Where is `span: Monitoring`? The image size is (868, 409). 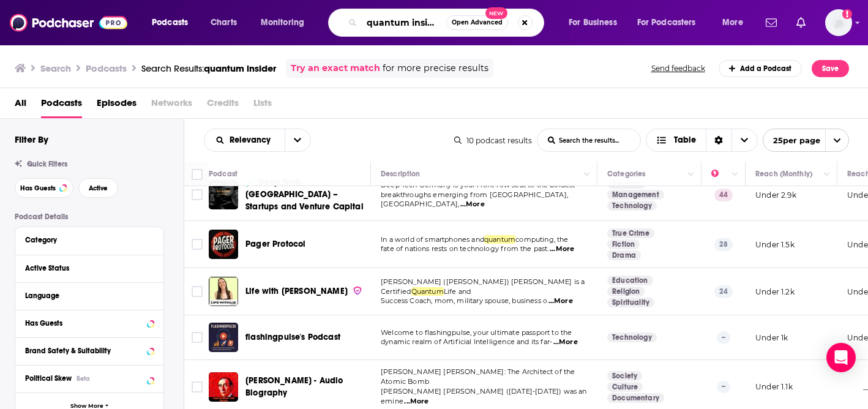
span: Monitoring is located at coordinates (283, 23).